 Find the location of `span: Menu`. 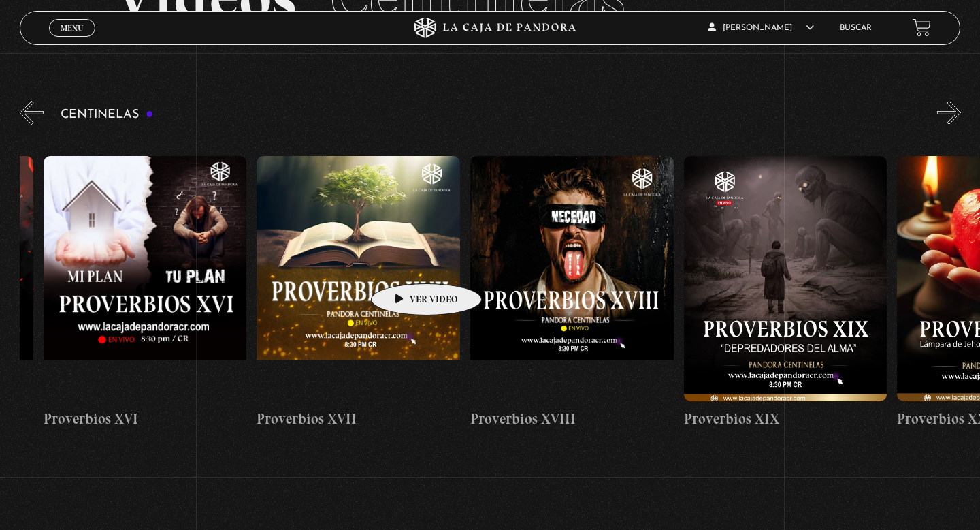

span: Menu is located at coordinates (72, 28).